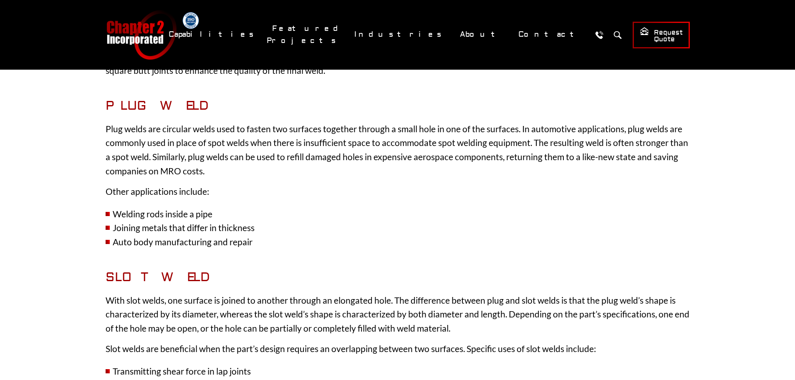  What do you see at coordinates (550, 34) in the screenshot?
I see `a: Contact` at bounding box center [550, 34].